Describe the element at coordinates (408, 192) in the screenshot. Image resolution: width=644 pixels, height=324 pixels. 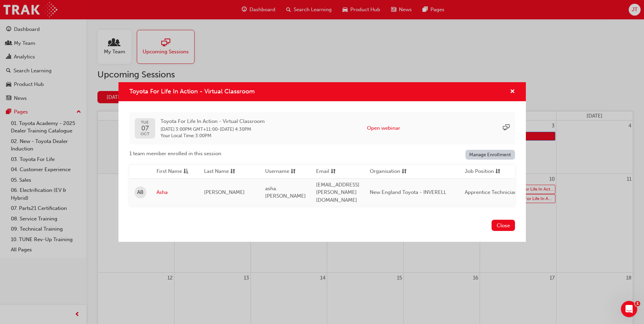
I see `span: New England Toyota - INVERELL` at that location.